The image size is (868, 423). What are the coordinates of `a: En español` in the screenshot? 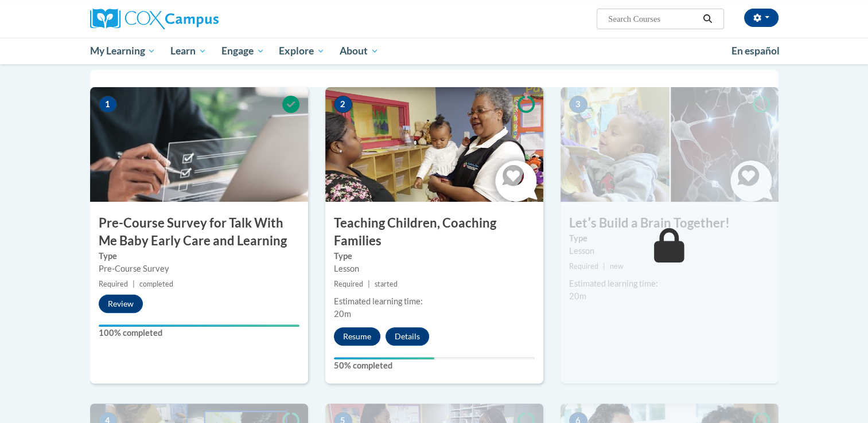 It's located at (755, 51).